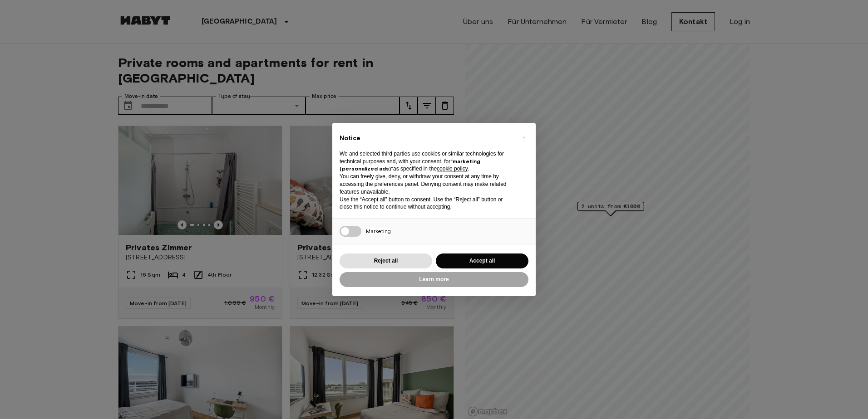 This screenshot has width=868, height=419. I want to click on span: Marketing, so click(379, 231).